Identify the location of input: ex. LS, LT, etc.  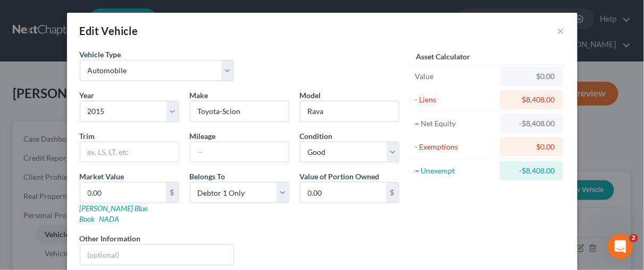
(129, 152).